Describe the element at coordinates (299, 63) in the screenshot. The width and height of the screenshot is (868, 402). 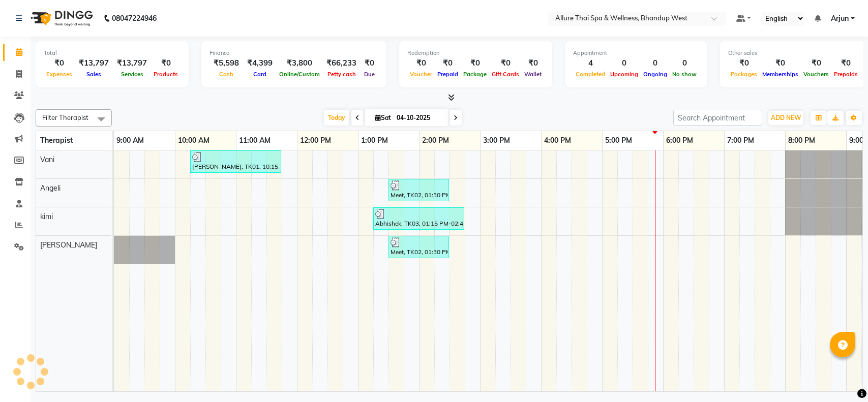
I see `div: ₹3,800` at that location.